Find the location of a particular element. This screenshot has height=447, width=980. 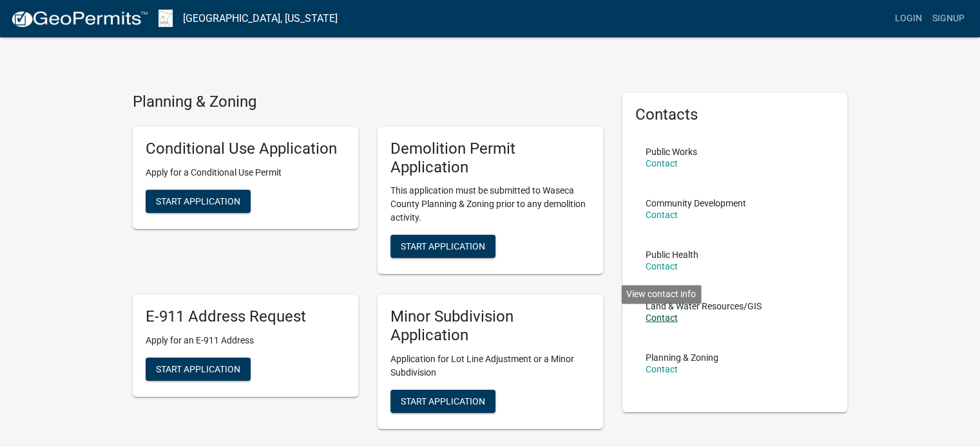

h5: Contacts is located at coordinates (735, 114).